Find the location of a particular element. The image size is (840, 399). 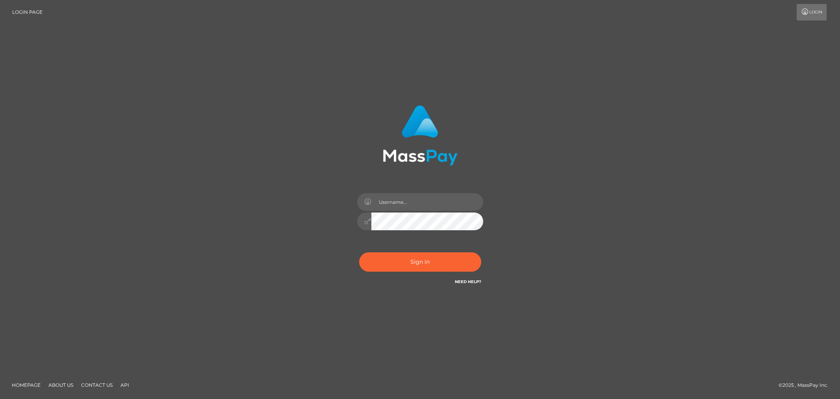

a: About Us is located at coordinates (61, 384).